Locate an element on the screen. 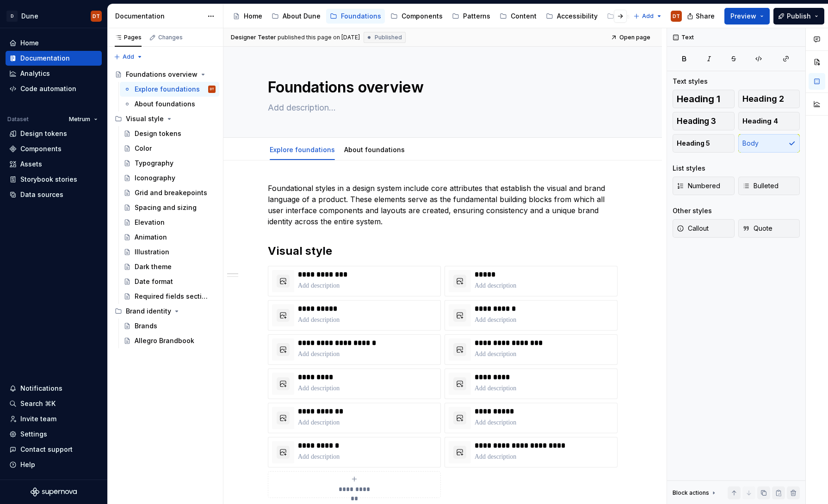 The image size is (828, 504). span: Heading 5 is located at coordinates (693, 143).